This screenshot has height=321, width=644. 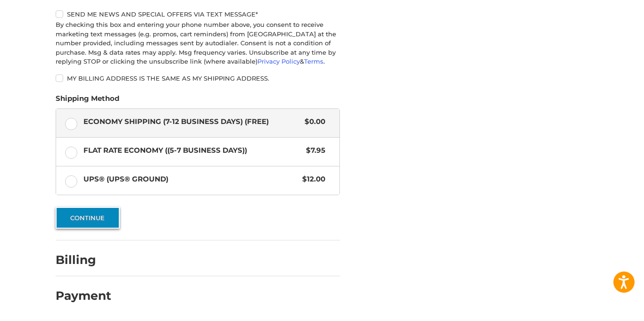 I want to click on span: Flat Rate Economy ((5-7 Business Days)), so click(x=193, y=150).